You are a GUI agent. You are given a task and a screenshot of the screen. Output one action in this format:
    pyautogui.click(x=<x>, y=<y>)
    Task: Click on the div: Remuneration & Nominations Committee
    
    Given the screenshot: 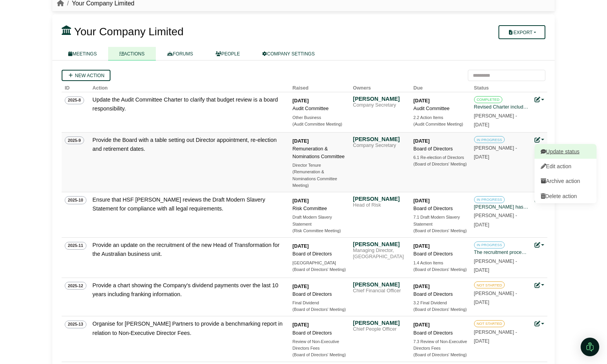 What is the action you would take?
    pyautogui.click(x=320, y=153)
    